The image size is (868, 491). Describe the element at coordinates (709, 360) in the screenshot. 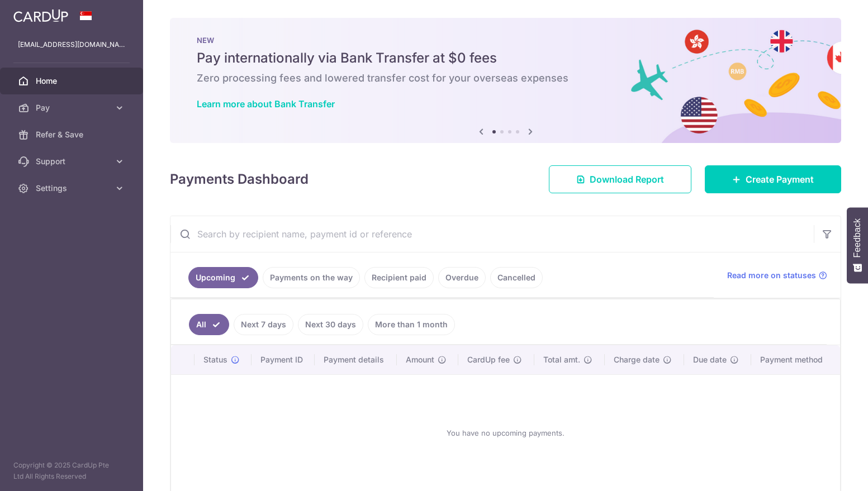

I see `span: Due date` at that location.